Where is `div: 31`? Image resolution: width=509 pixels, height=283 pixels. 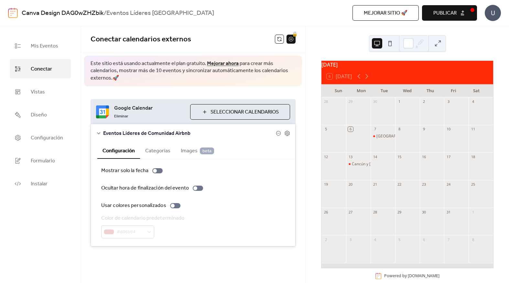
div: 31 is located at coordinates (448, 212).